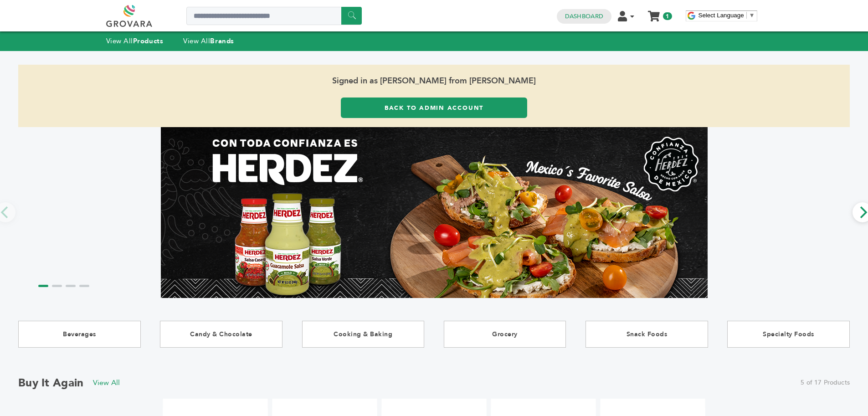 The image size is (868, 416). I want to click on a: Specialty Foods, so click(789, 334).